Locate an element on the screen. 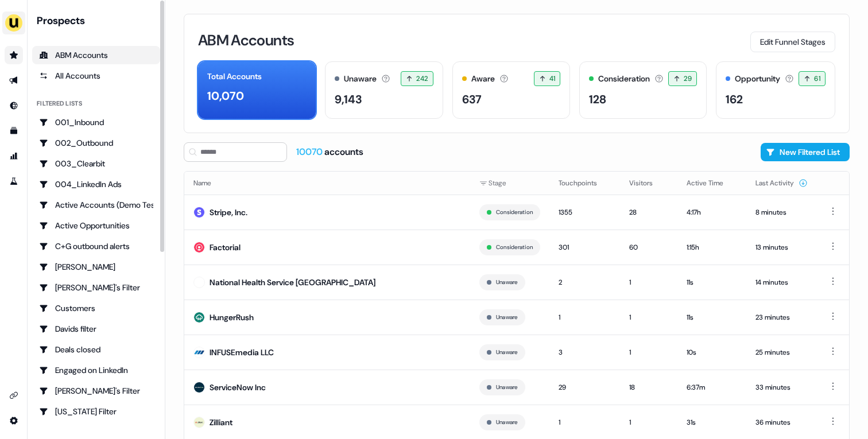  a: Go to Customers is located at coordinates (96, 308).